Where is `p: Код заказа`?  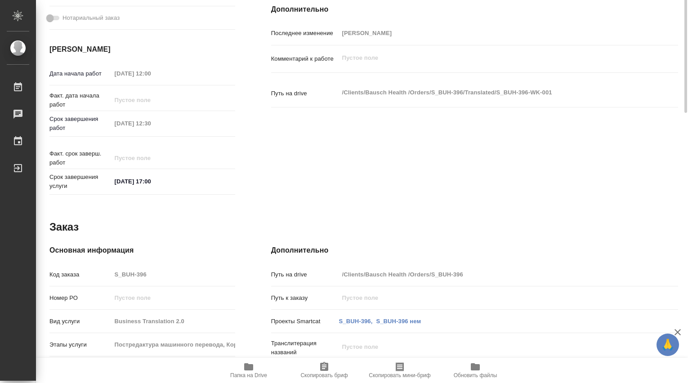
p: Код заказа is located at coordinates (81, 275).